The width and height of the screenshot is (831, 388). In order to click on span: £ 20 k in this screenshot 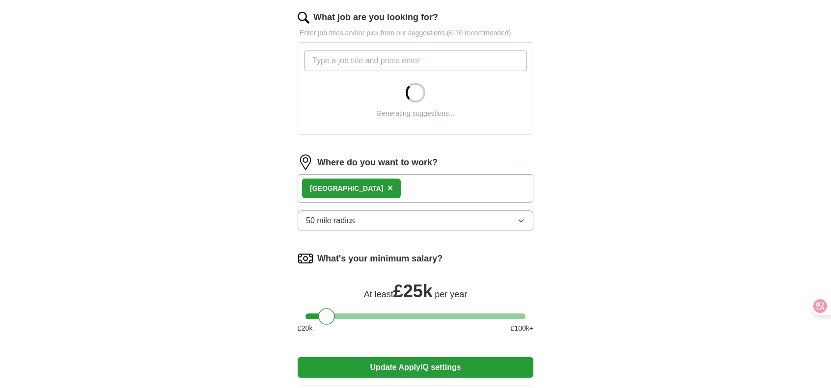, I will do `click(305, 329)`.